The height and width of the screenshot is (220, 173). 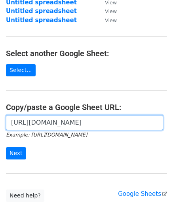 What do you see at coordinates (84, 123) in the screenshot?
I see `input: Paste your Google Sheet URL here` at bounding box center [84, 123].